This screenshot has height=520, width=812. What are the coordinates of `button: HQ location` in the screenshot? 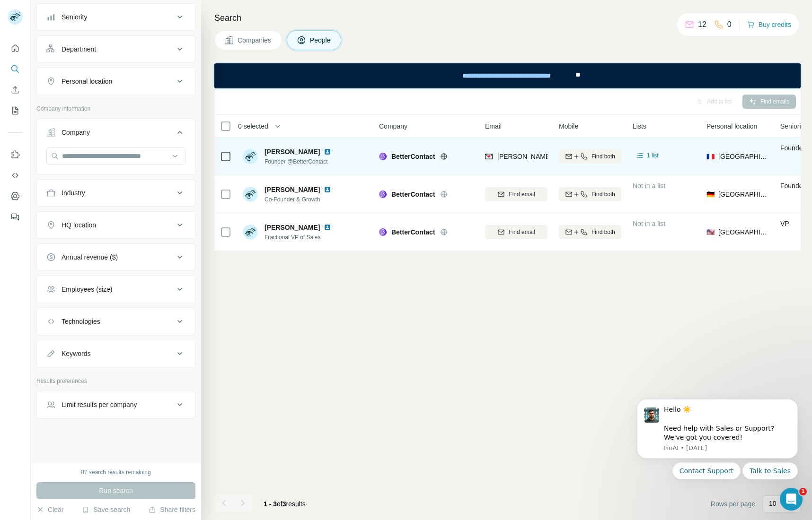 It's located at (116, 225).